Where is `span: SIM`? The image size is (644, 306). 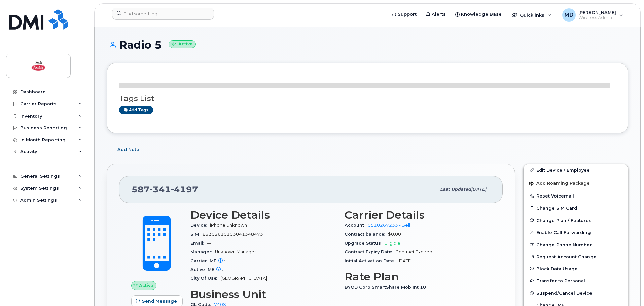 span: SIM is located at coordinates (197, 234).